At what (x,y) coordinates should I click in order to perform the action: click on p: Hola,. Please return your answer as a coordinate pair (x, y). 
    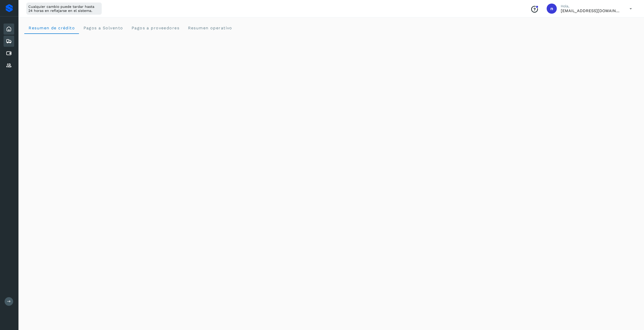
    Looking at the image, I should click on (591, 6).